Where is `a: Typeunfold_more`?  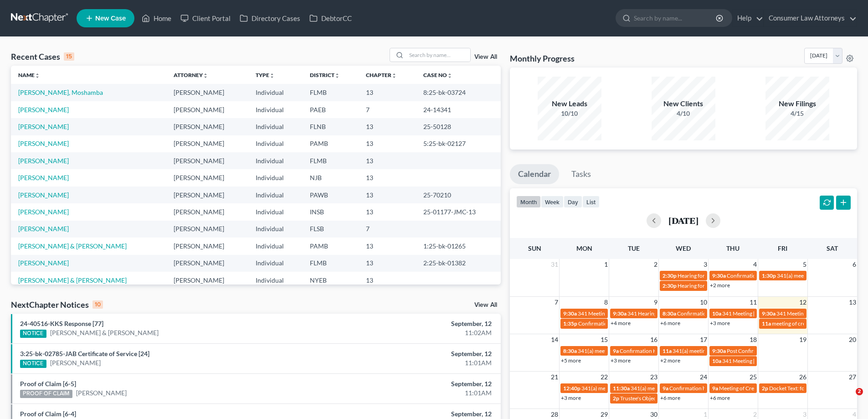 a: Typeunfold_more is located at coordinates (265, 75).